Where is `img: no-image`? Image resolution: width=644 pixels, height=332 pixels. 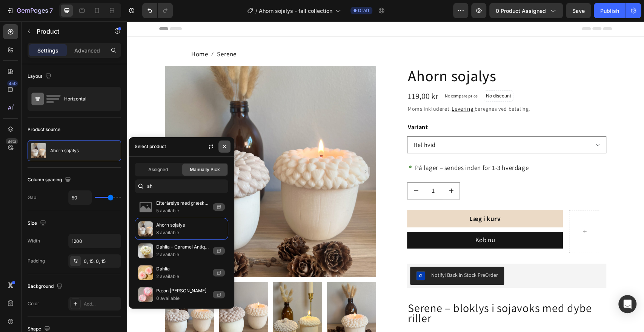
img: no-image is located at coordinates (146, 207).